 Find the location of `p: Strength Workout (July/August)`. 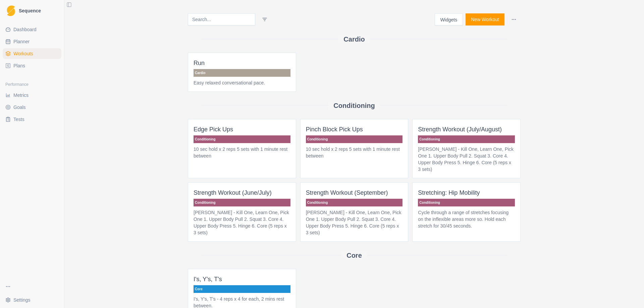

p: Strength Workout (July/August) is located at coordinates (466, 129).